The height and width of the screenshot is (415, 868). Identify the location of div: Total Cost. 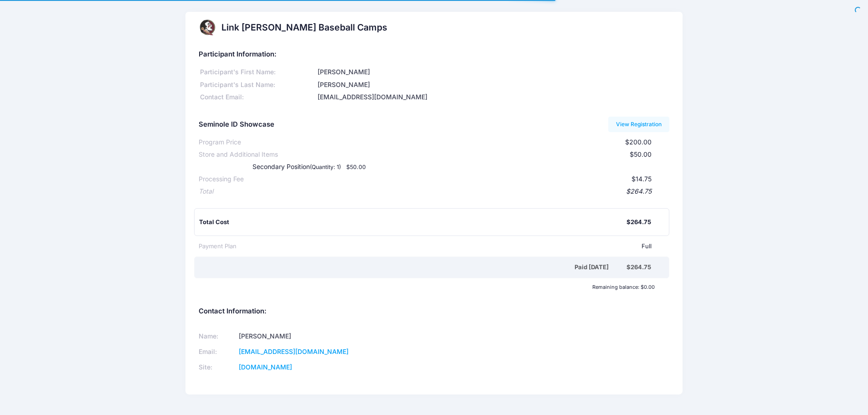
(413, 222).